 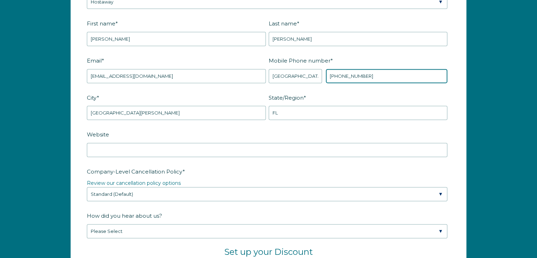 What do you see at coordinates (286, 97) in the screenshot?
I see `span: State/Region` at bounding box center [286, 97].